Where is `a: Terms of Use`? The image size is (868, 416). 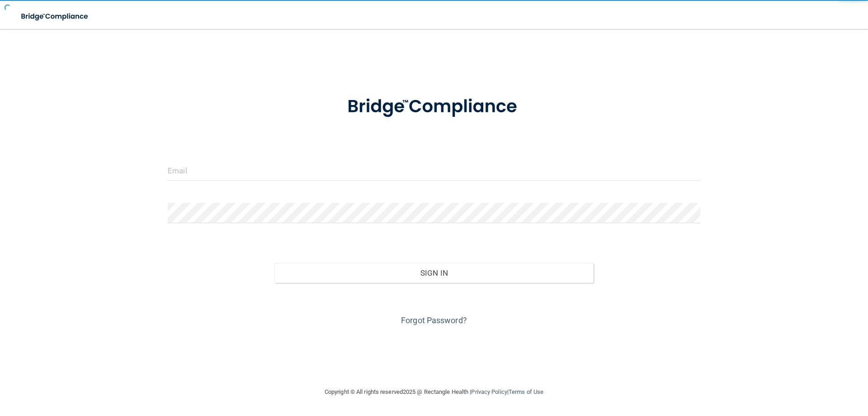
a: Terms of Use is located at coordinates (525, 391).